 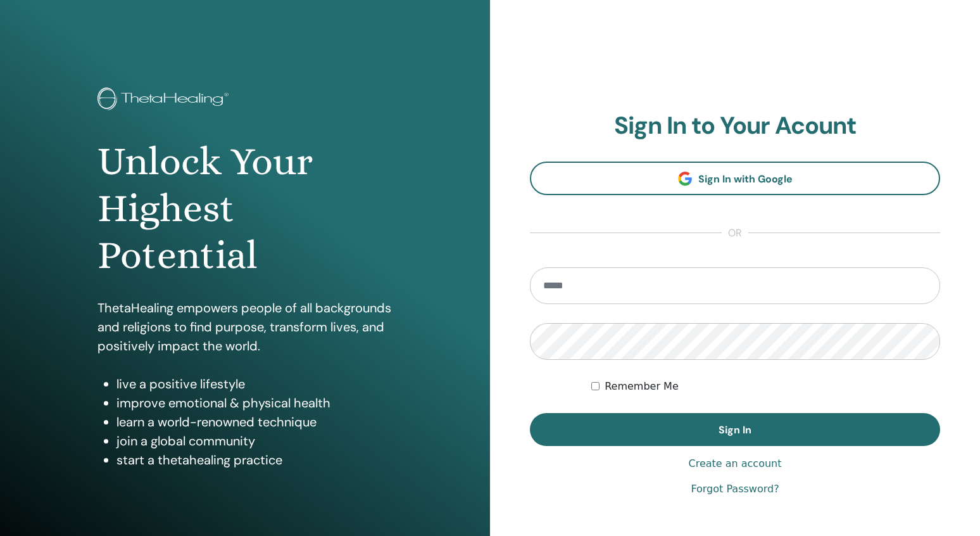 What do you see at coordinates (255, 384) in the screenshot?
I see `li: live a positive lifestyle` at bounding box center [255, 384].